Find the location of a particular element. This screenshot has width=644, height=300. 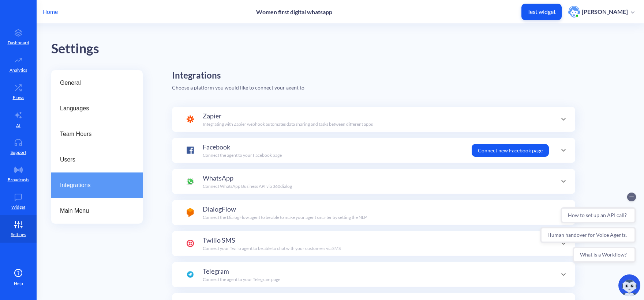

div: Users is located at coordinates (97, 160).